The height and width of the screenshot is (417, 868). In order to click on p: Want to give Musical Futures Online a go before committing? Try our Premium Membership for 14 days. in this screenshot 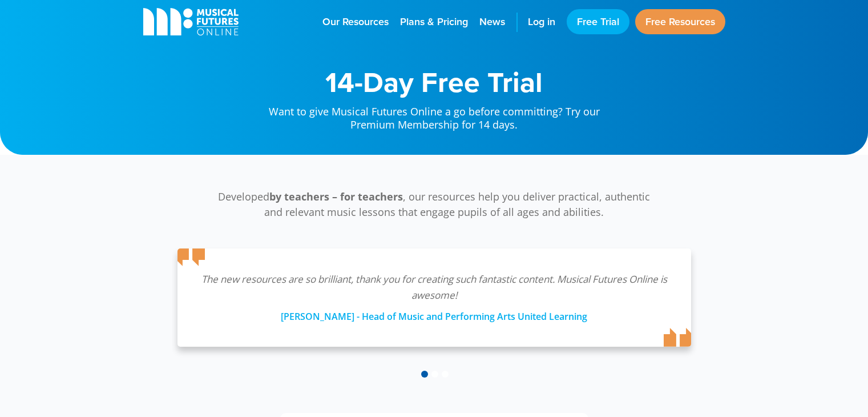, I will do `click(434, 114)`.